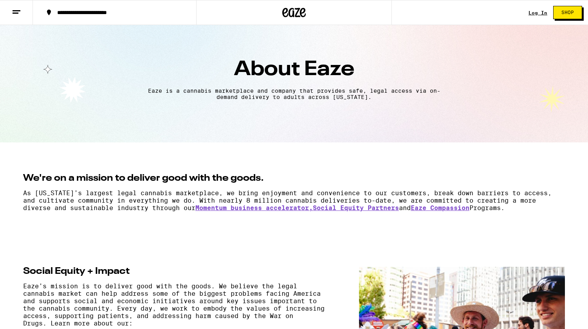 This screenshot has height=329, width=588. Describe the element at coordinates (356, 208) in the screenshot. I see `a: Social Equity Partners` at that location.